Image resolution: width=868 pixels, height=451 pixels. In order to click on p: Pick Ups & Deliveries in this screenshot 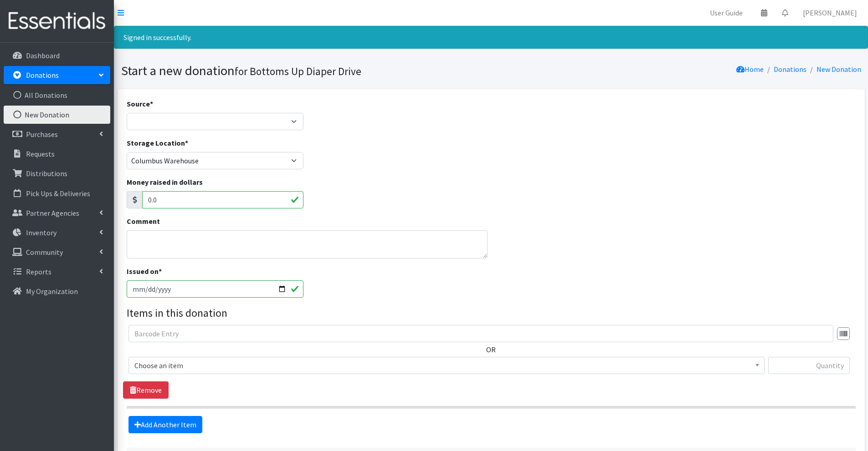, I will do `click(58, 194)`.